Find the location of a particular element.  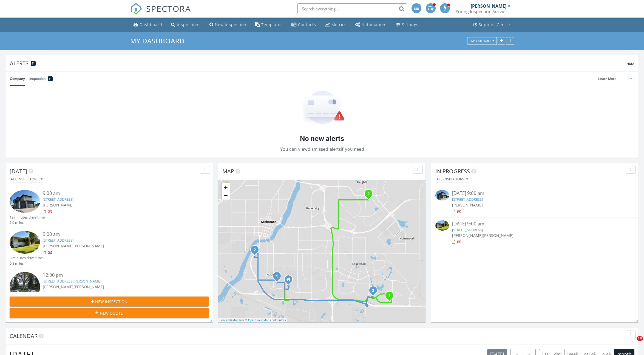

a: SPECTORA is located at coordinates (161, 13).